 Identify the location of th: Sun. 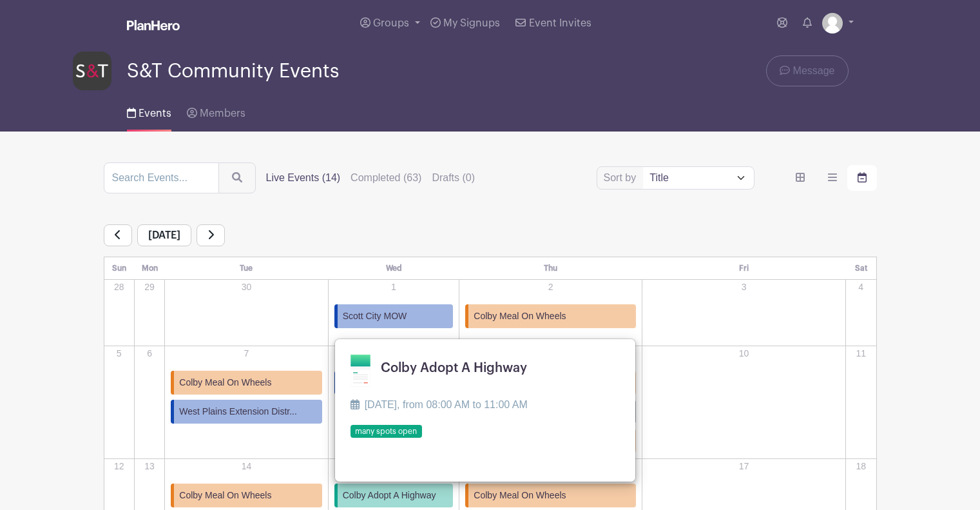
(119, 268).